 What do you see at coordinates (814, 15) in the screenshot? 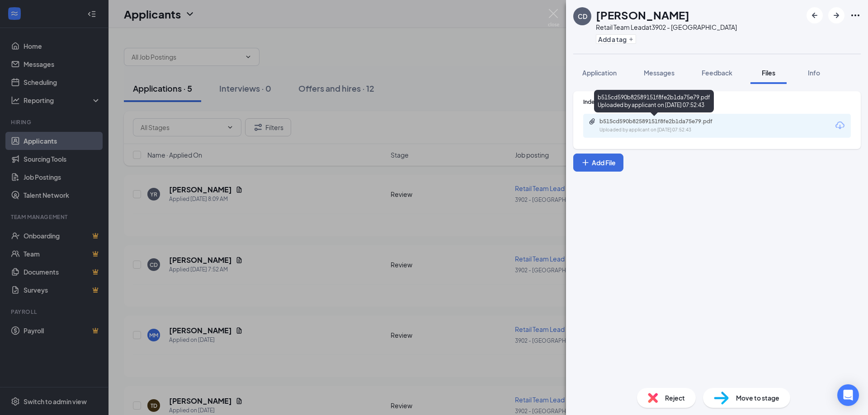
I see `button: ArrowLeftNew` at bounding box center [814, 15].